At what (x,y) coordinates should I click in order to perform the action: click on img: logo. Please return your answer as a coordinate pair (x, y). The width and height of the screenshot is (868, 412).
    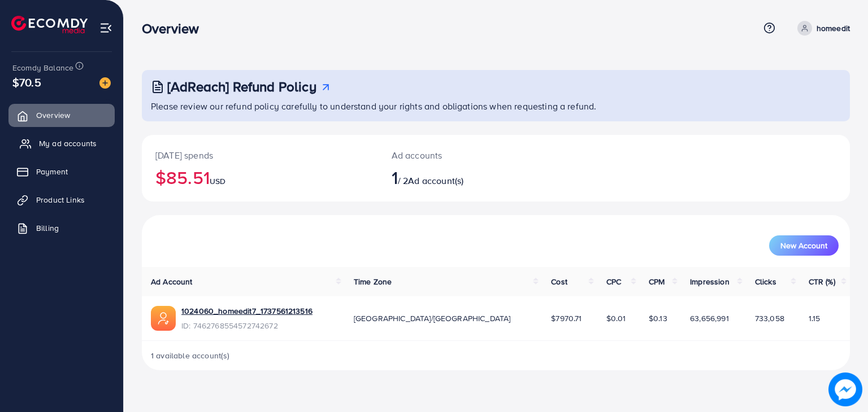
    Looking at the image, I should click on (49, 24).